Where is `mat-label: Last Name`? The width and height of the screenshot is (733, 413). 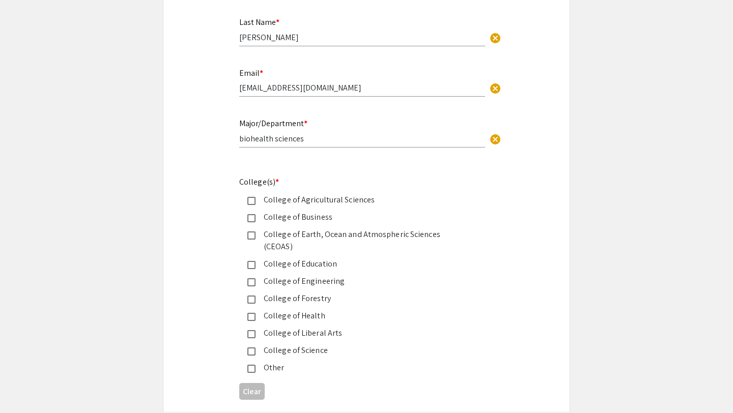 mat-label: Last Name is located at coordinates (259, 22).